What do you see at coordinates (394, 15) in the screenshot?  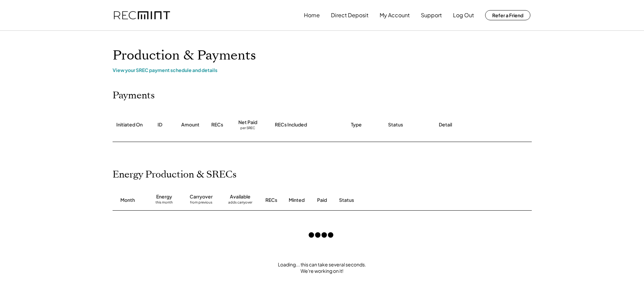 I see `button: My Account` at bounding box center [394, 15].